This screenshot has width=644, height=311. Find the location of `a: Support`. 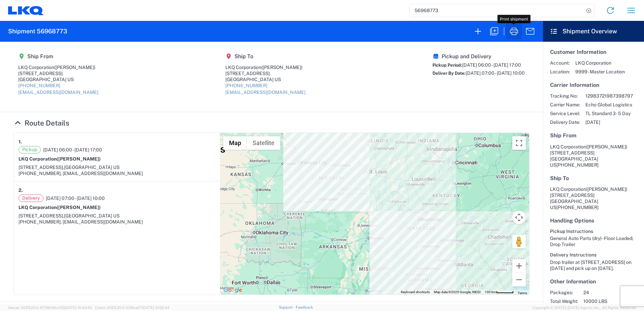

a: Support is located at coordinates (288, 307).